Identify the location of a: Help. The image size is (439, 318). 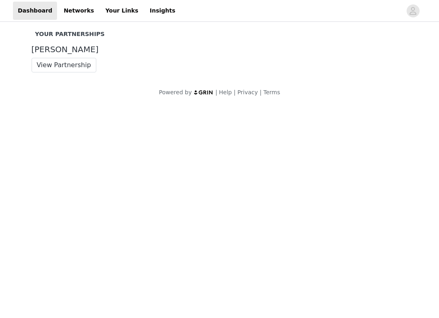
(225, 92).